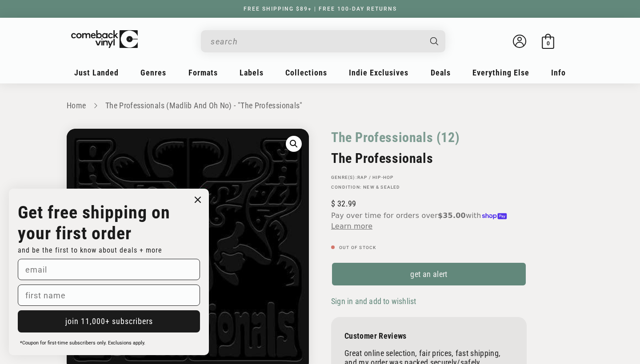  I want to click on p: Out of stock, so click(429, 248).